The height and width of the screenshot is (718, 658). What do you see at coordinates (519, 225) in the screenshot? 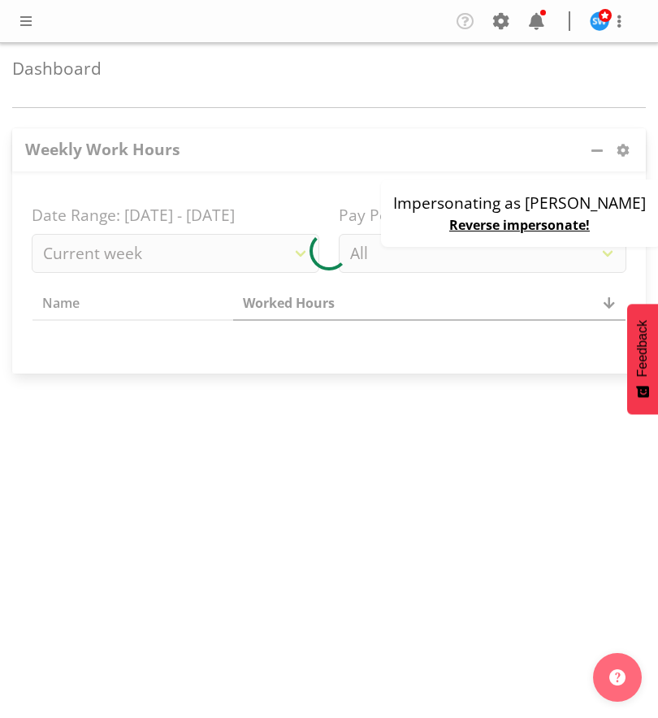
I see `a: Reverse impersonate!` at bounding box center [519, 225].